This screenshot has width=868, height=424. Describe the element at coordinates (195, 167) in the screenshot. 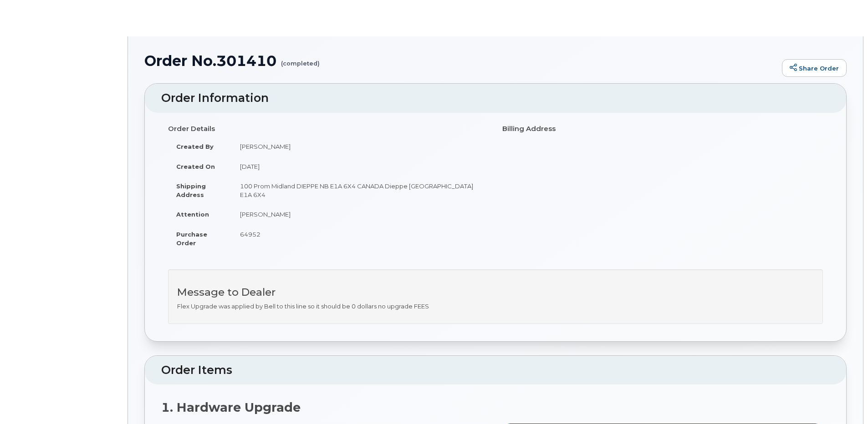

I see `strong: Created On` at that location.